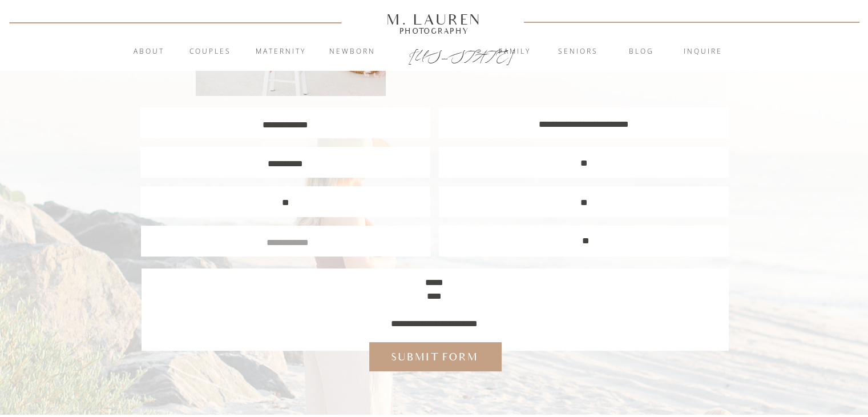 Image resolution: width=868 pixels, height=417 pixels. What do you see at coordinates (642, 52) in the screenshot?
I see `a: blog` at bounding box center [642, 52].